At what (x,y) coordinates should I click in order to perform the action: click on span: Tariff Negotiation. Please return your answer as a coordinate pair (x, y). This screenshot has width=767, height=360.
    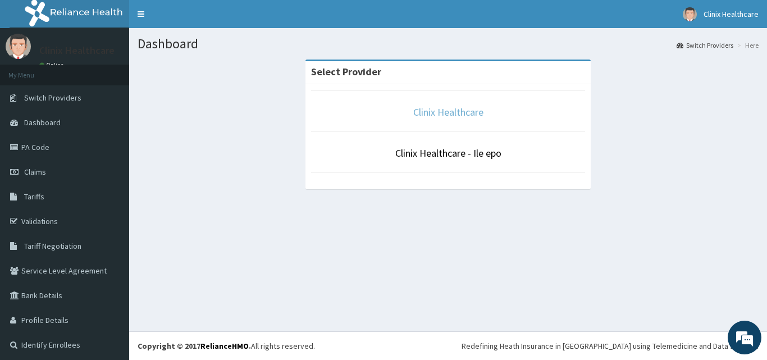
    Looking at the image, I should click on (53, 246).